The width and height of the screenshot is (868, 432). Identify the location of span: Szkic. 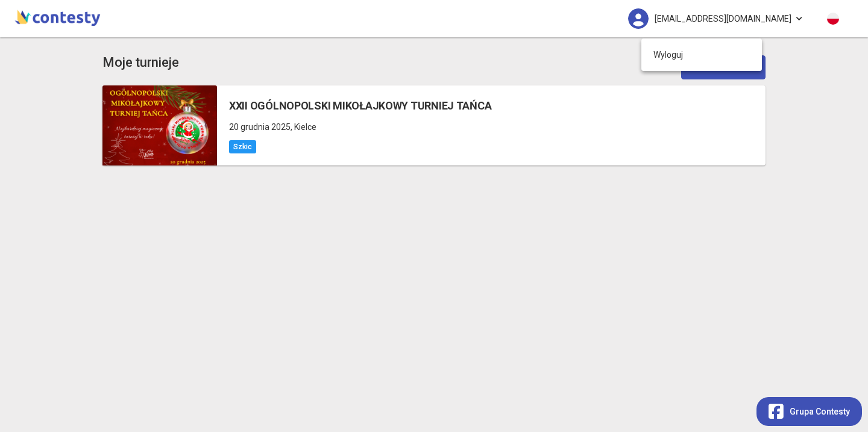
(242, 147).